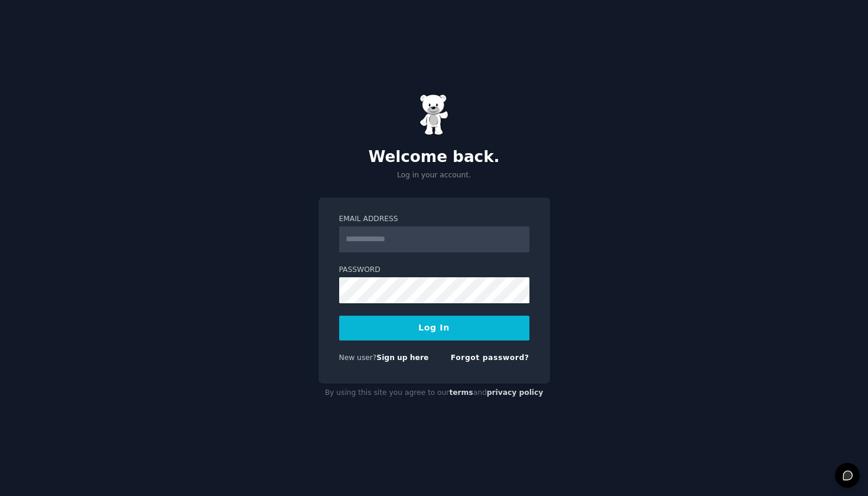 This screenshot has width=868, height=496. What do you see at coordinates (434, 158) in the screenshot?
I see `h2: Welcome back.` at bounding box center [434, 158].